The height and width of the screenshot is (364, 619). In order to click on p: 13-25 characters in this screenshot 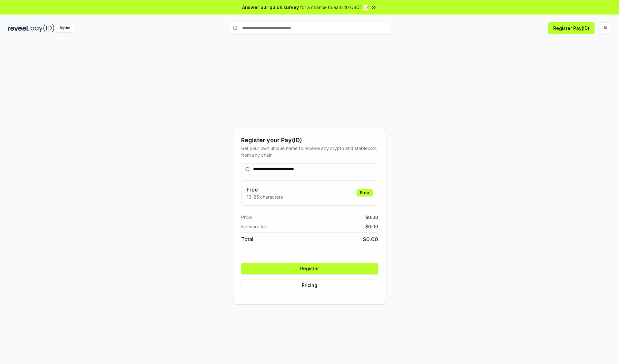, I will do `click(265, 197)`.